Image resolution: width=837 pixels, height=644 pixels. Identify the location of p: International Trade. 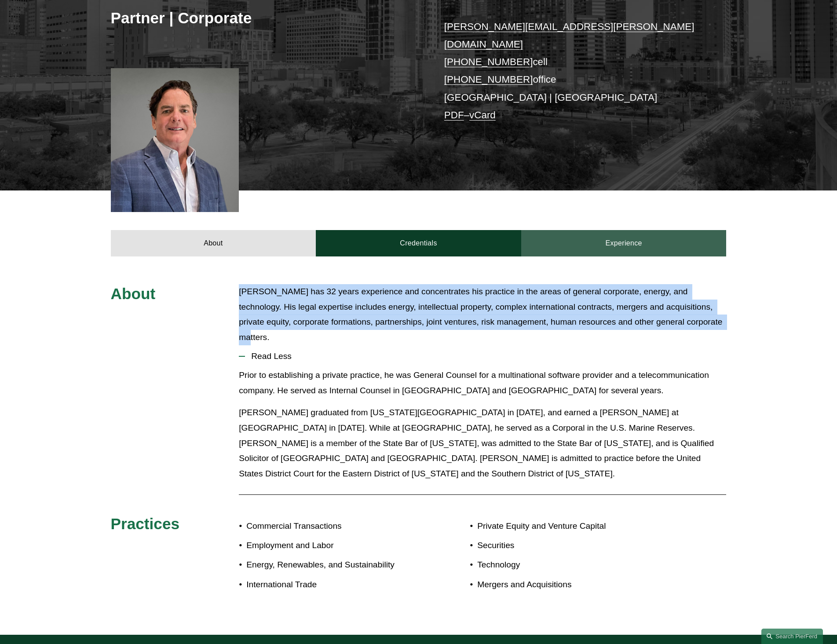
(332, 584).